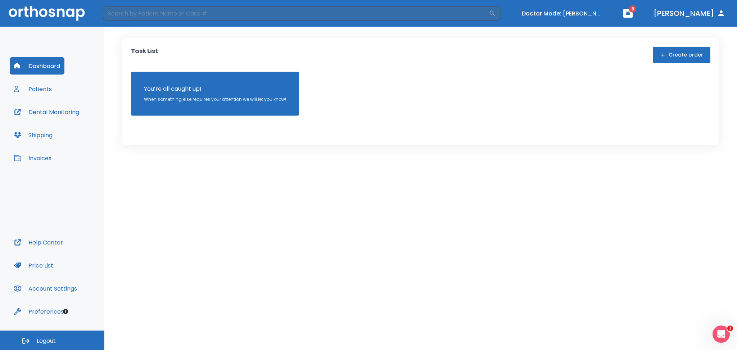 The width and height of the screenshot is (737, 350). Describe the element at coordinates (39, 311) in the screenshot. I see `a: Preferences` at that location.